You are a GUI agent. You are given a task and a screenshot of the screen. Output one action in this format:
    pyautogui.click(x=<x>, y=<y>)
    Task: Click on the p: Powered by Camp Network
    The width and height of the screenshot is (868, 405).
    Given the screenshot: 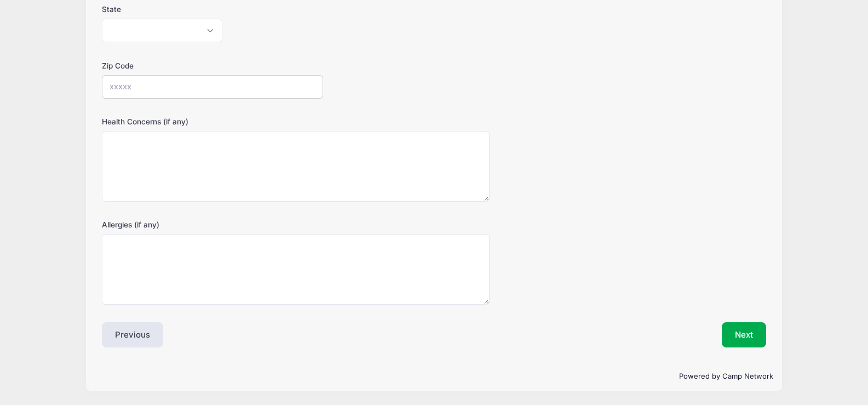 What is the action you would take?
    pyautogui.click(x=434, y=376)
    